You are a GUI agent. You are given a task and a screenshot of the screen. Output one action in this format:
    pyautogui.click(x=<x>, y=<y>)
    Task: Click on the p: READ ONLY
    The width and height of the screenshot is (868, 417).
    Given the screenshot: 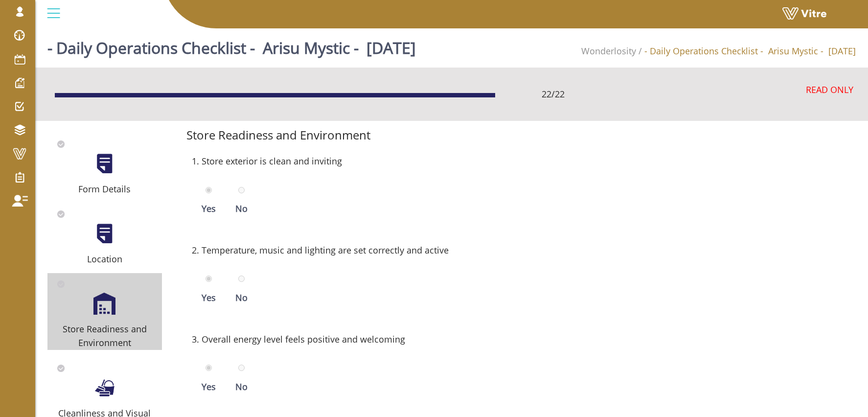 What is the action you would take?
    pyautogui.click(x=830, y=90)
    